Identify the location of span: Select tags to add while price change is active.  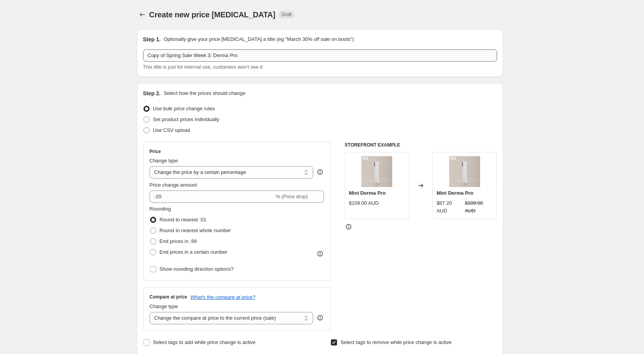
(204, 343).